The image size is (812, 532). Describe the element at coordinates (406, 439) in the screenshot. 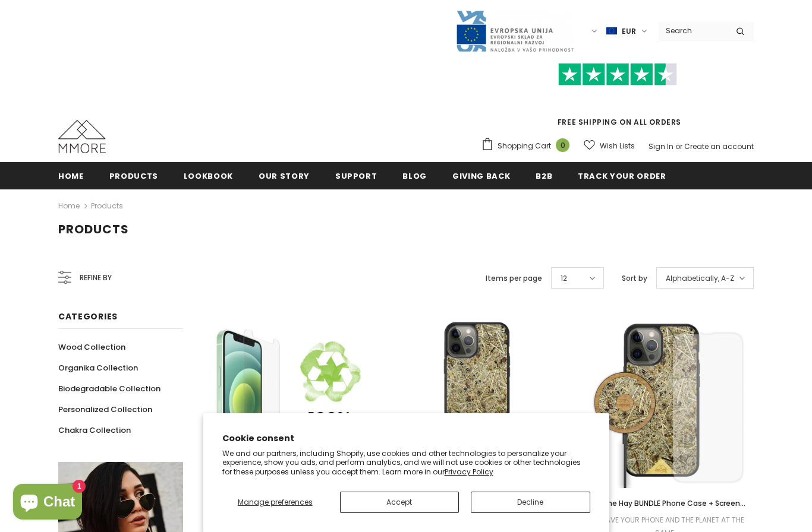

I see `h2: Cookie consent` at that location.